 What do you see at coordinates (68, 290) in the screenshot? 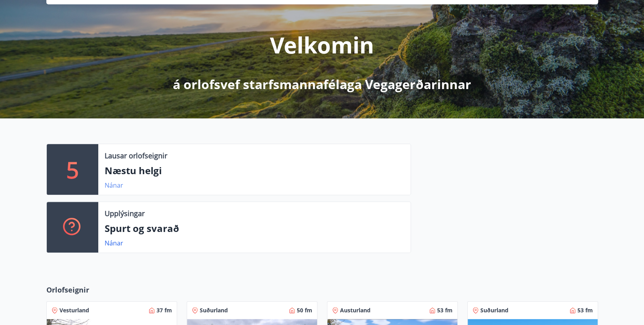
I see `span: Orlofseignir` at bounding box center [68, 290].